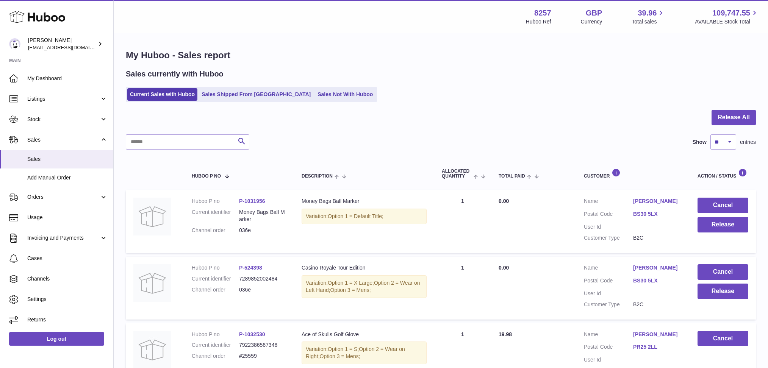 The width and height of the screenshot is (768, 368). I want to click on span: Description, so click(317, 176).